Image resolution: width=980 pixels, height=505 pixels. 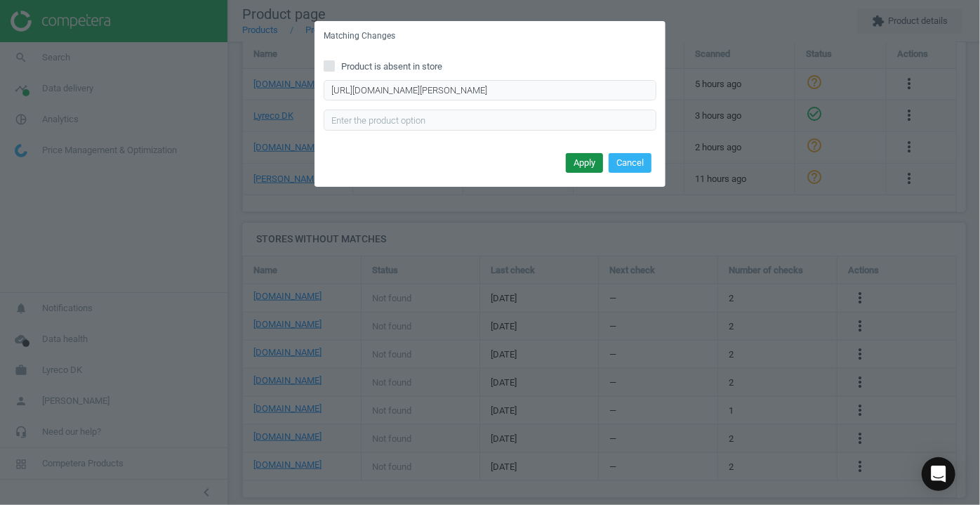 I want to click on button: Apply, so click(x=584, y=163).